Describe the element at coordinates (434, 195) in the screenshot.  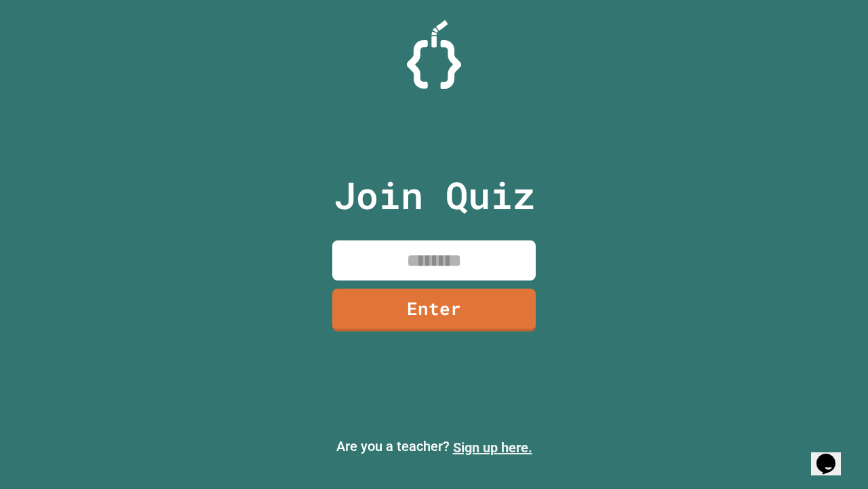
I see `p: Join Quiz` at that location.